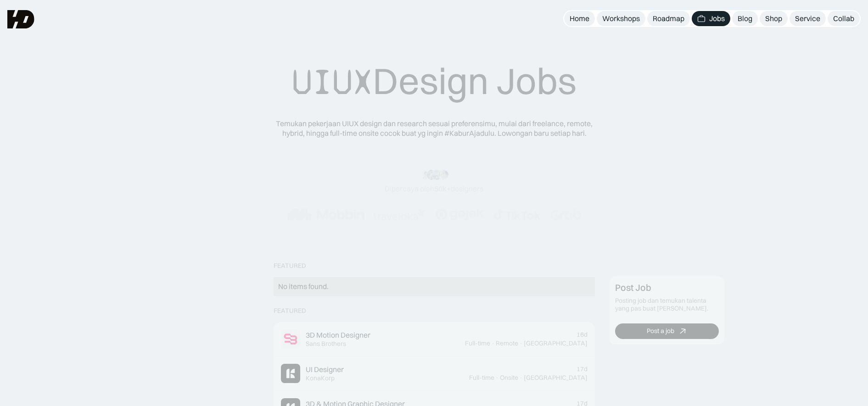 Image resolution: width=868 pixels, height=406 pixels. I want to click on div: KonaKorp, so click(320, 378).